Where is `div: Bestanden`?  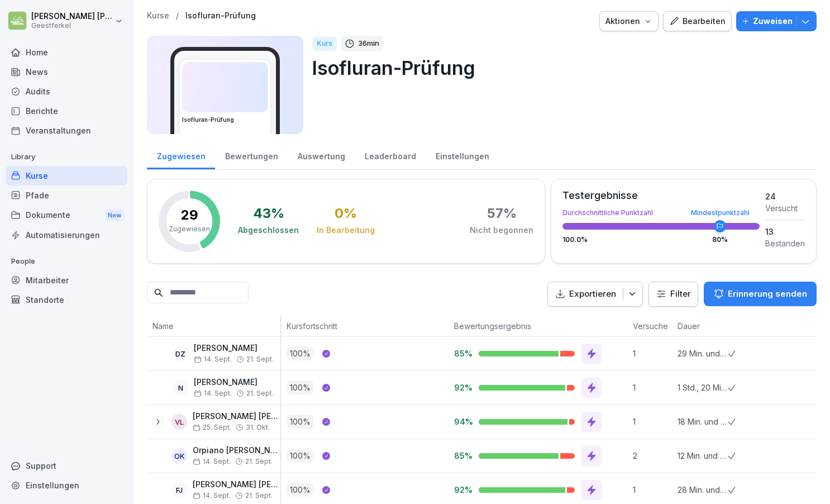 div: Bestanden is located at coordinates (785, 243).